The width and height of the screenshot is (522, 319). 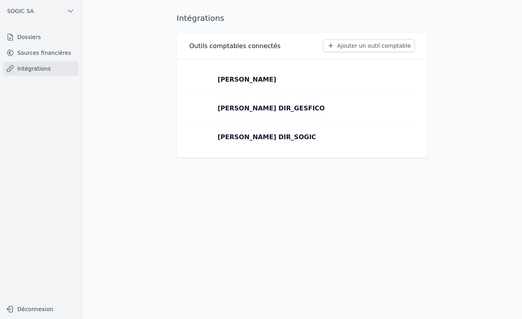 I want to click on a: Dossiers, so click(x=41, y=37).